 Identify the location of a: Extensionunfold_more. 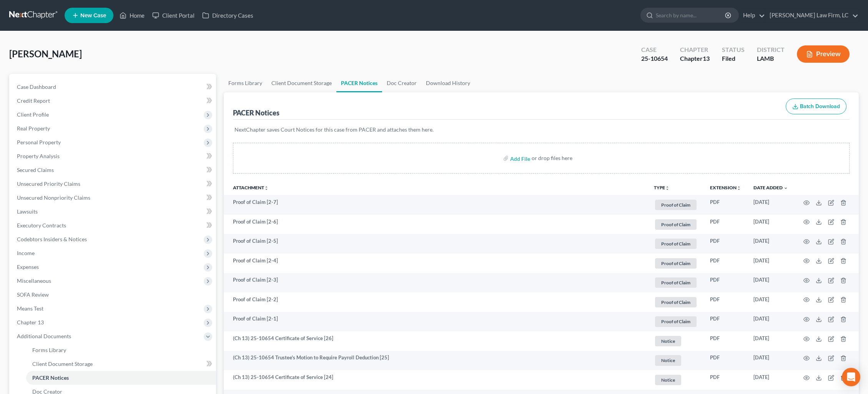
(725, 187).